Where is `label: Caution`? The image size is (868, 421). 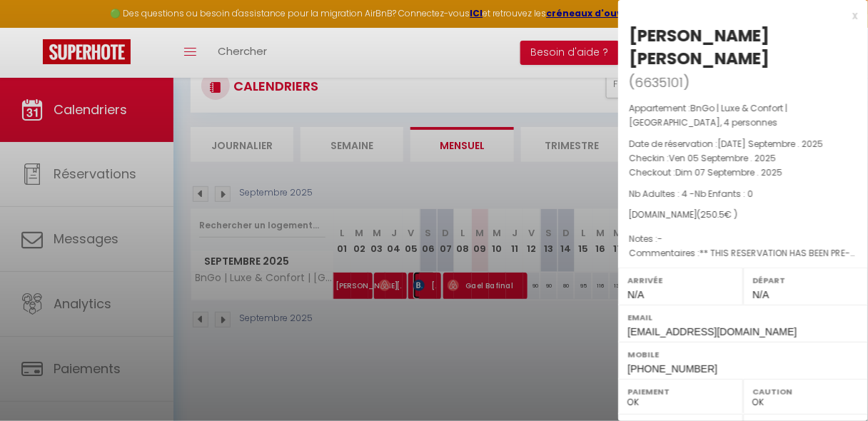 label: Caution is located at coordinates (806, 392).